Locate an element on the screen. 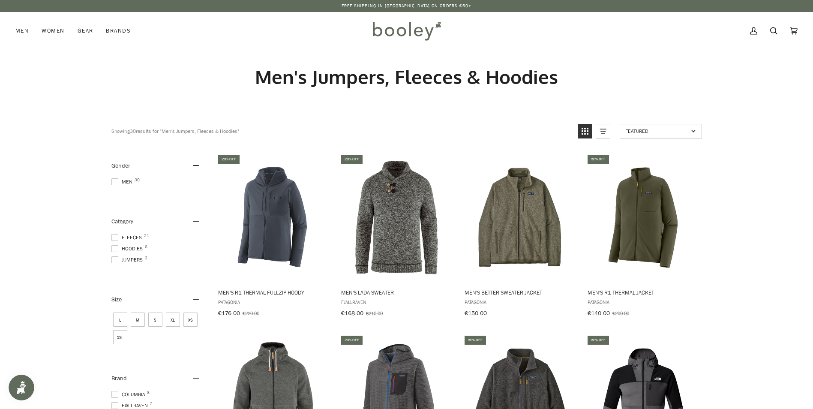  span: Hoodies is located at coordinates (128, 249).